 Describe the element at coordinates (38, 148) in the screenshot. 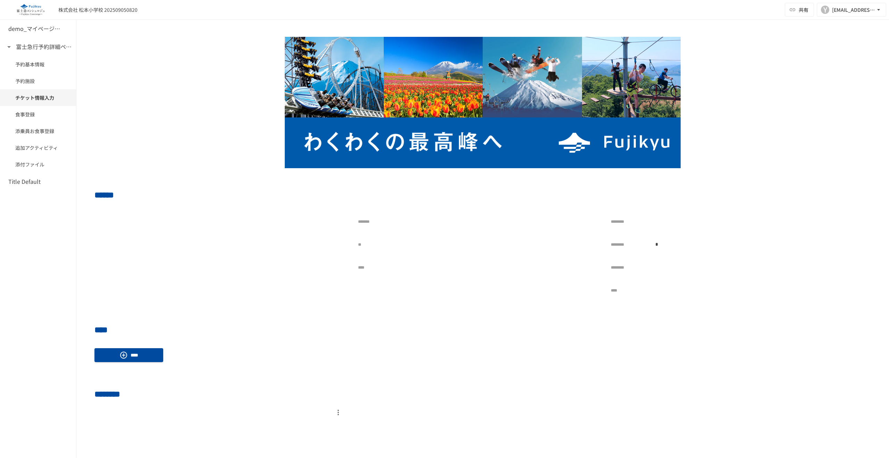

I see `span: 追加アクティビティ` at that location.